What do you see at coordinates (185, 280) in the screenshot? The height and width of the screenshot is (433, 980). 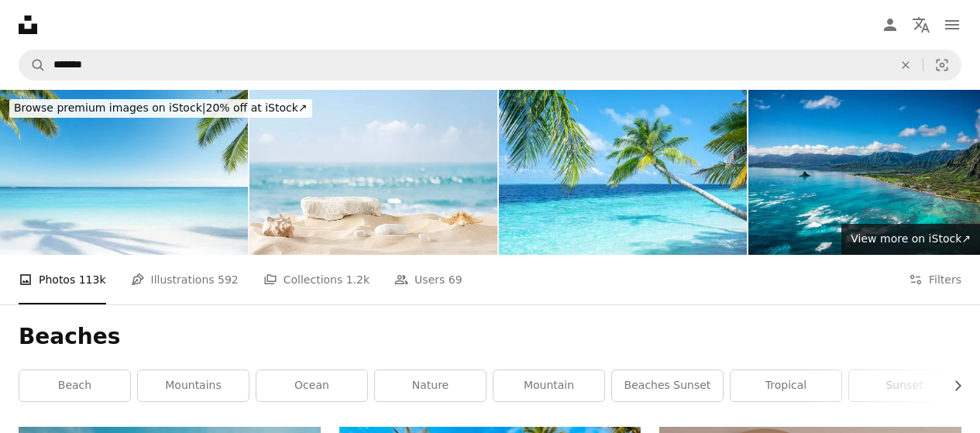 I see `a: Illustrations 592` at bounding box center [185, 280].